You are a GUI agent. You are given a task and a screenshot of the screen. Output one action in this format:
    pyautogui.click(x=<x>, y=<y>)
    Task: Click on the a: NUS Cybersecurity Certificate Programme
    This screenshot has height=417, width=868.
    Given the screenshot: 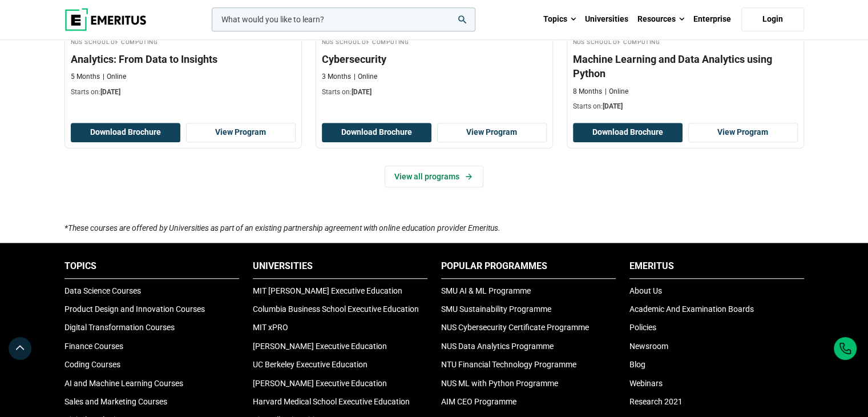 What is the action you would take?
    pyautogui.click(x=515, y=327)
    